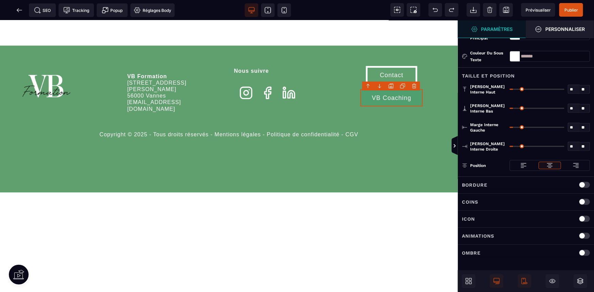 The width and height of the screenshot is (594, 292). What do you see at coordinates (470, 202) in the screenshot?
I see `p: Coins` at bounding box center [470, 202].